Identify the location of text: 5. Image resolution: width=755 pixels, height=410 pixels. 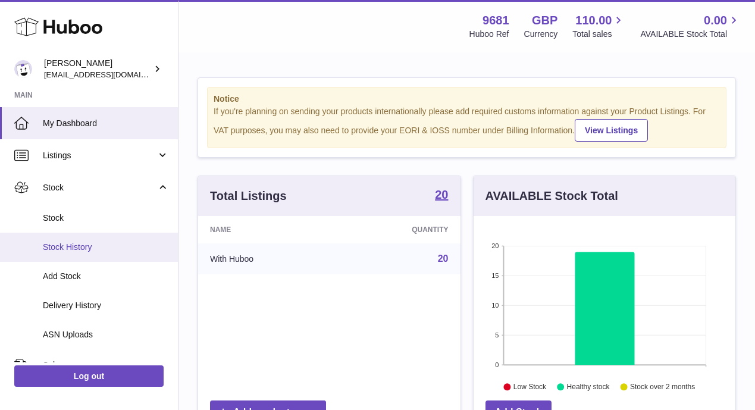
(497, 335).